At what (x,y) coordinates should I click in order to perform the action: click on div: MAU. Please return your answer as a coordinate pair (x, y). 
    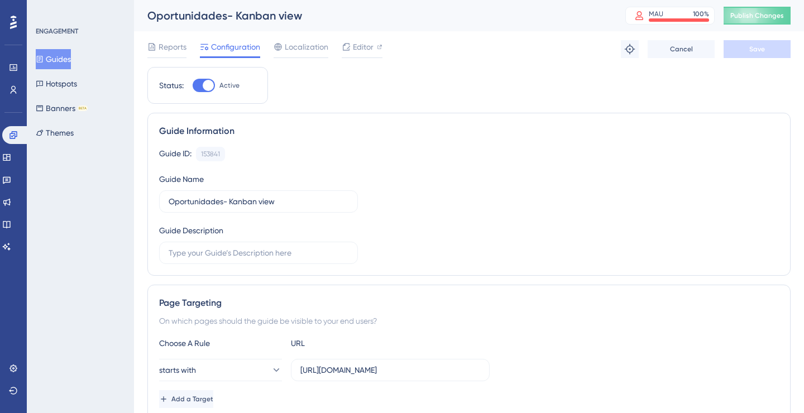
    Looking at the image, I should click on (656, 14).